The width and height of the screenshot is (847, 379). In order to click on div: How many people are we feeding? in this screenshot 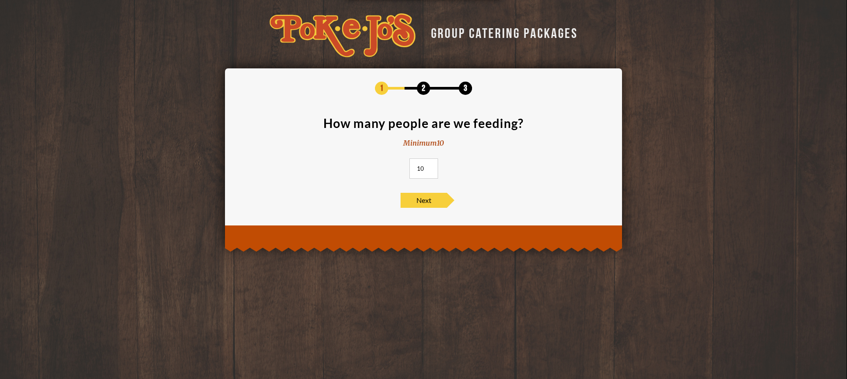, I will do `click(424, 123)`.